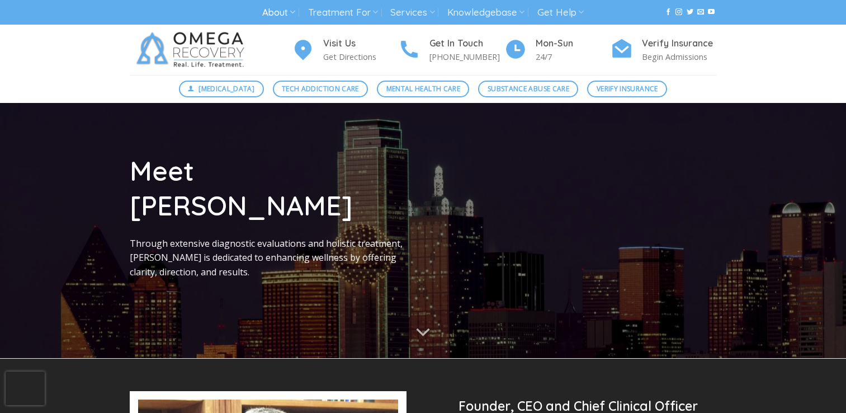 Image resolution: width=846 pixels, height=413 pixels. What do you see at coordinates (679, 56) in the screenshot?
I see `p: Begin Admissions` at bounding box center [679, 56].